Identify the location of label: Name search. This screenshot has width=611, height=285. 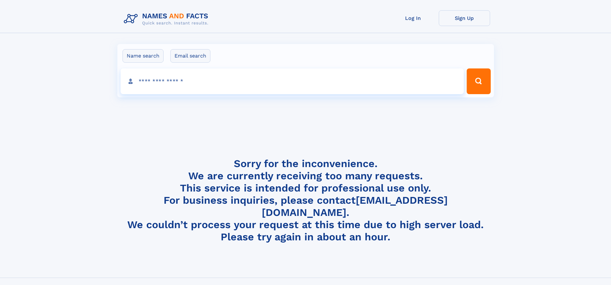
(143, 56).